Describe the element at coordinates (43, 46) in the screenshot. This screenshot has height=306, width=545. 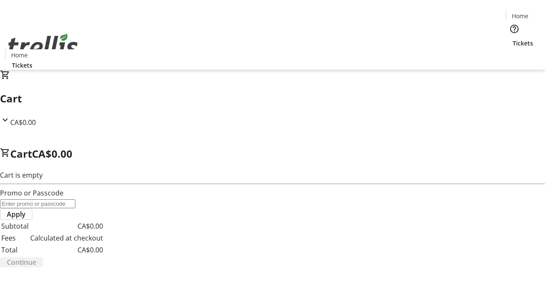
I see `img: Orient E2E Organization mUckuOnPXX's Logo` at that location.